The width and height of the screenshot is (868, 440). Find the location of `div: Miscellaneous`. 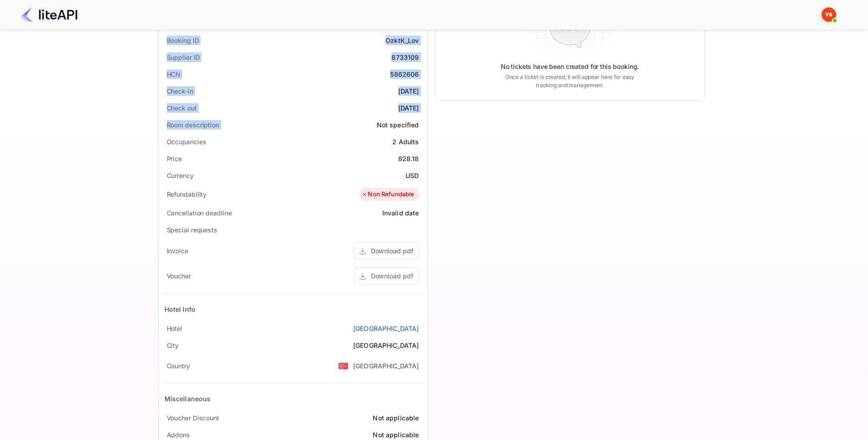

div: Miscellaneous is located at coordinates (188, 398).